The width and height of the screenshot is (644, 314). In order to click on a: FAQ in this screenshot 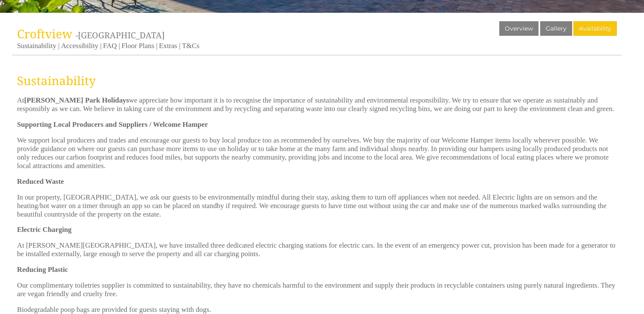, I will do `click(110, 45)`.